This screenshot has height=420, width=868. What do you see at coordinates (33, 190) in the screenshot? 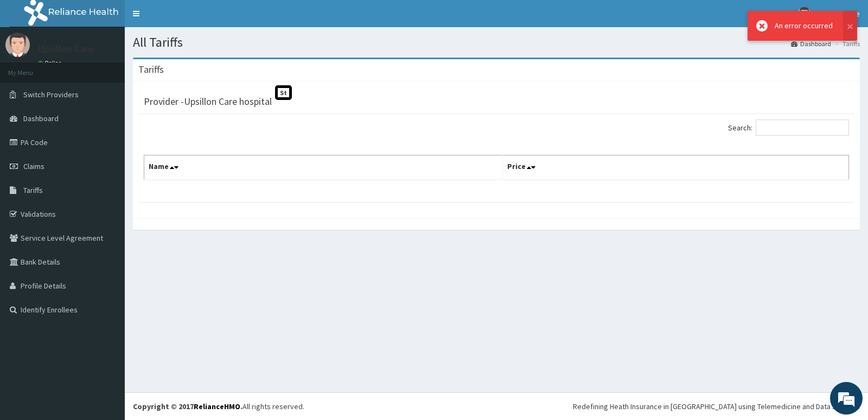
I see `span: Tariffs` at bounding box center [33, 190].